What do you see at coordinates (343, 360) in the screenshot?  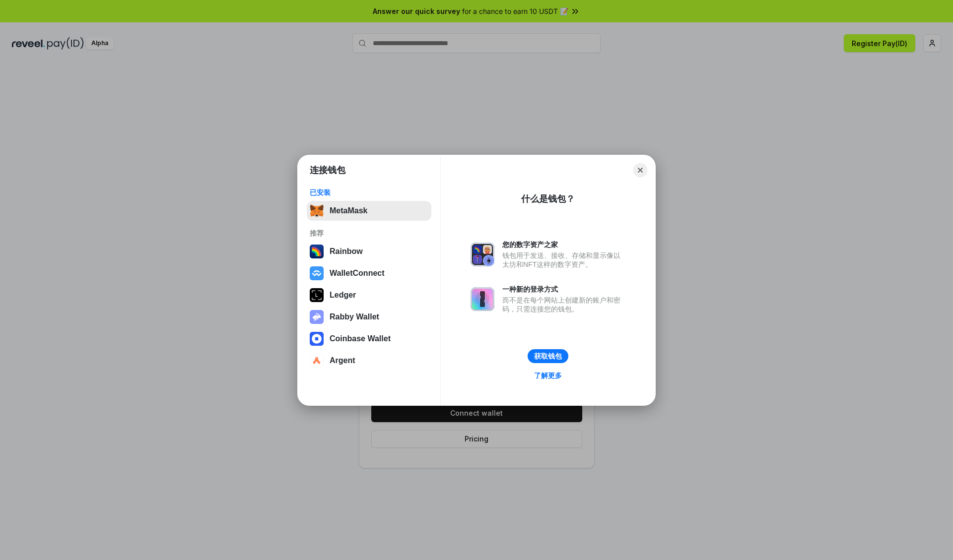 I see `div: Argent` at bounding box center [343, 360].